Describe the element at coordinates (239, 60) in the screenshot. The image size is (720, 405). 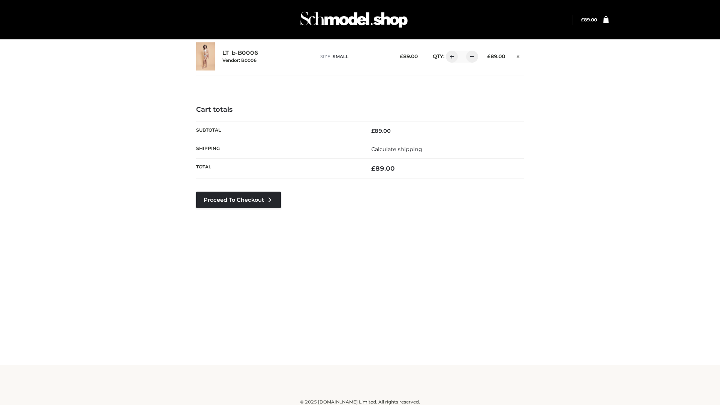
I see `small: Vendor: B0006` at that location.